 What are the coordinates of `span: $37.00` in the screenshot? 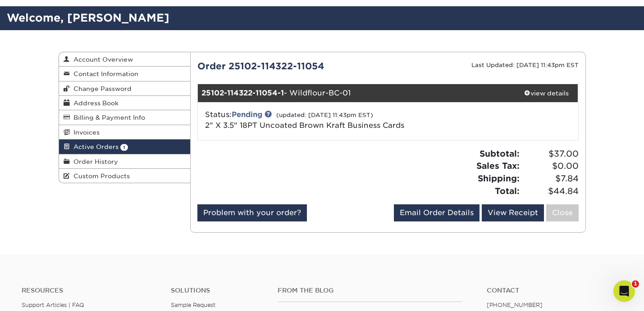 It's located at (550, 154).